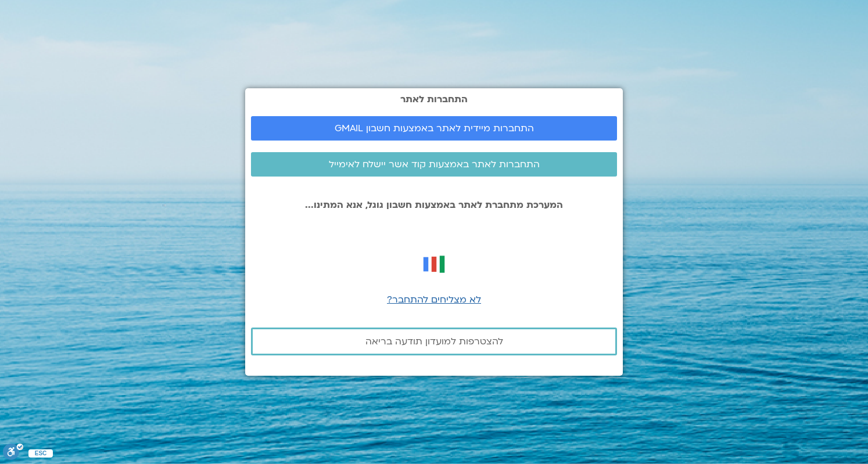  I want to click on a: התחברות לאתר באמצעות קוד אשר יישלח לאימייל, so click(434, 165).